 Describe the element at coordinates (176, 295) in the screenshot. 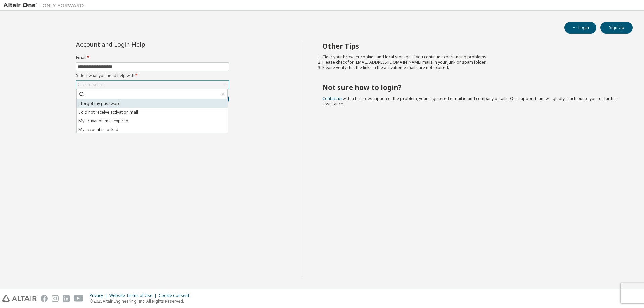

I see `div: Cookie Consent` at that location.